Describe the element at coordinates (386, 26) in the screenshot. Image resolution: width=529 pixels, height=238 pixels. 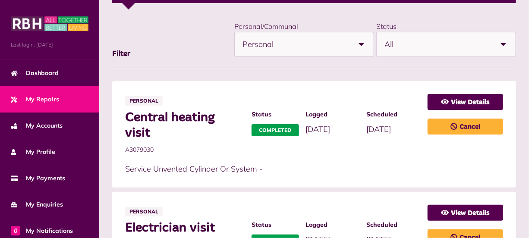
I see `label: Status` at that location.